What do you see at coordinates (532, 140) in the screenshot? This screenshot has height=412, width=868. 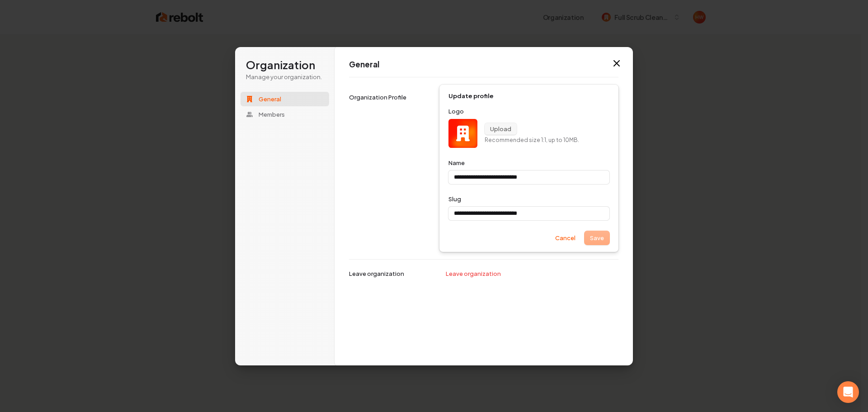 I see `p: Recommended size 1:1, up to 10MB.` at bounding box center [532, 140].